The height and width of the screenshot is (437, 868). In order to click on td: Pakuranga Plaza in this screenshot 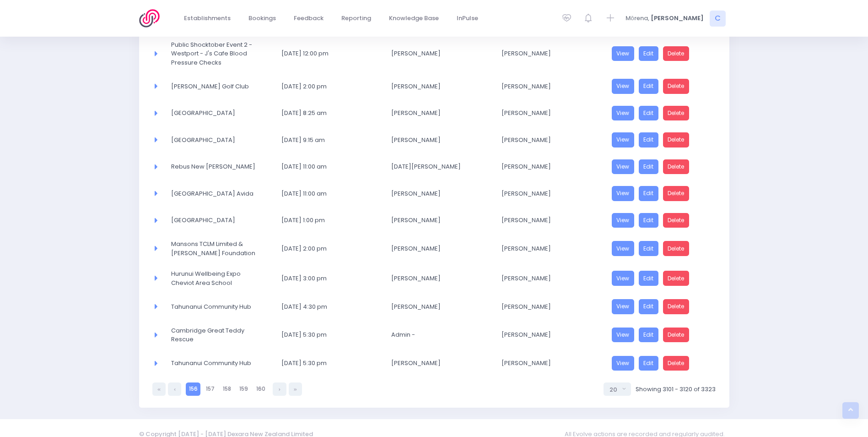, I will do `click(220, 220)`.